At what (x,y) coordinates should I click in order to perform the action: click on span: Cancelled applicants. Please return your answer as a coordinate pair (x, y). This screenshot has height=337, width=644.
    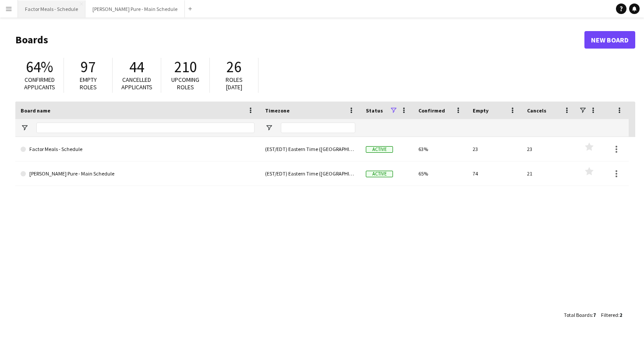
    Looking at the image, I should click on (137, 84).